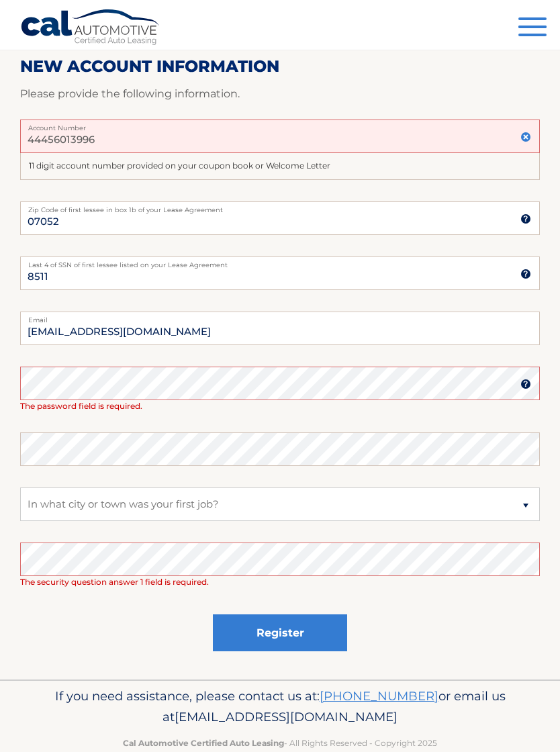  I want to click on button: Register, so click(280, 632).